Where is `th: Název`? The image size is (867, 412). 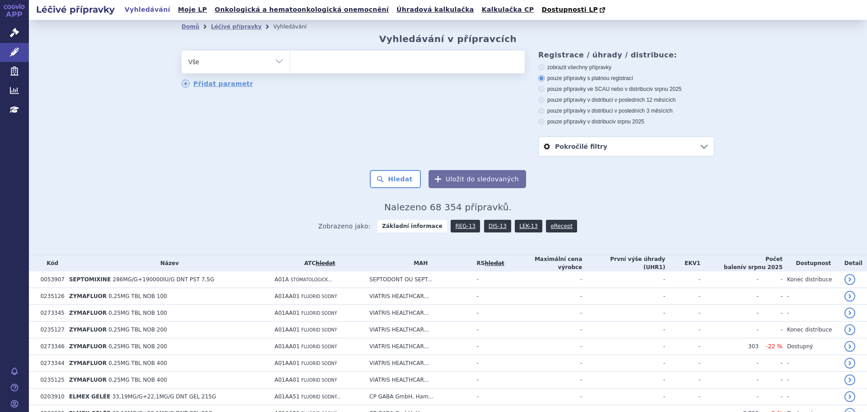
th: Název is located at coordinates (167, 263).